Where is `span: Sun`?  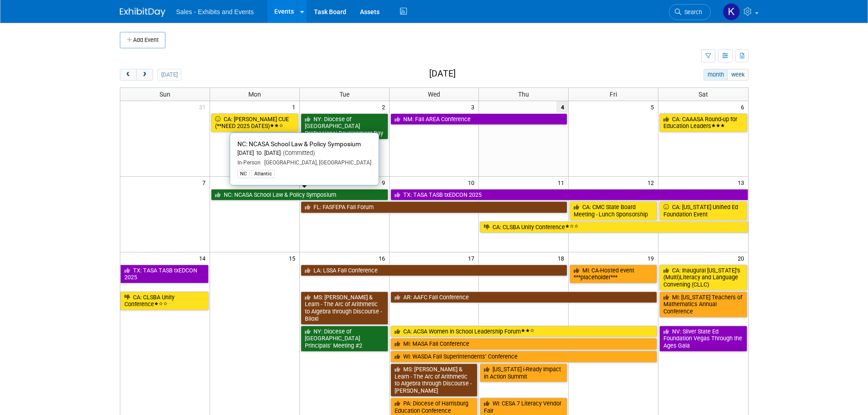 span: Sun is located at coordinates (165, 95).